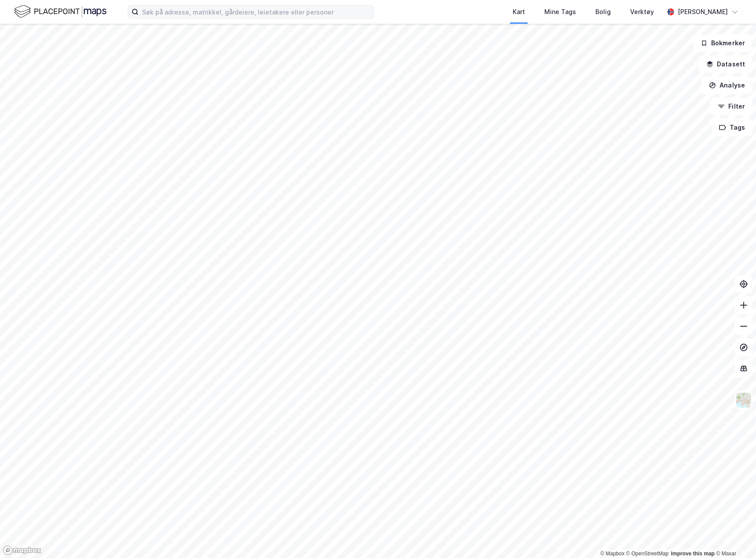  Describe the element at coordinates (722, 43) in the screenshot. I see `button: Bokmerker` at that location.